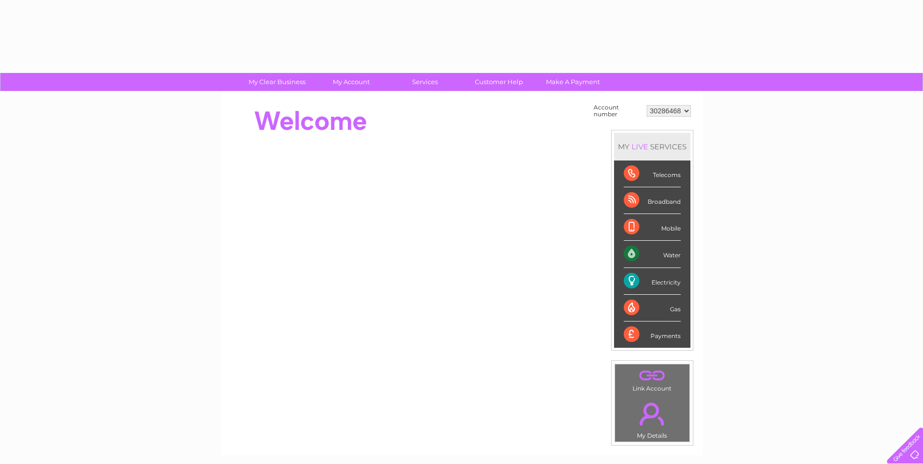  I want to click on div: Broadband, so click(652, 200).